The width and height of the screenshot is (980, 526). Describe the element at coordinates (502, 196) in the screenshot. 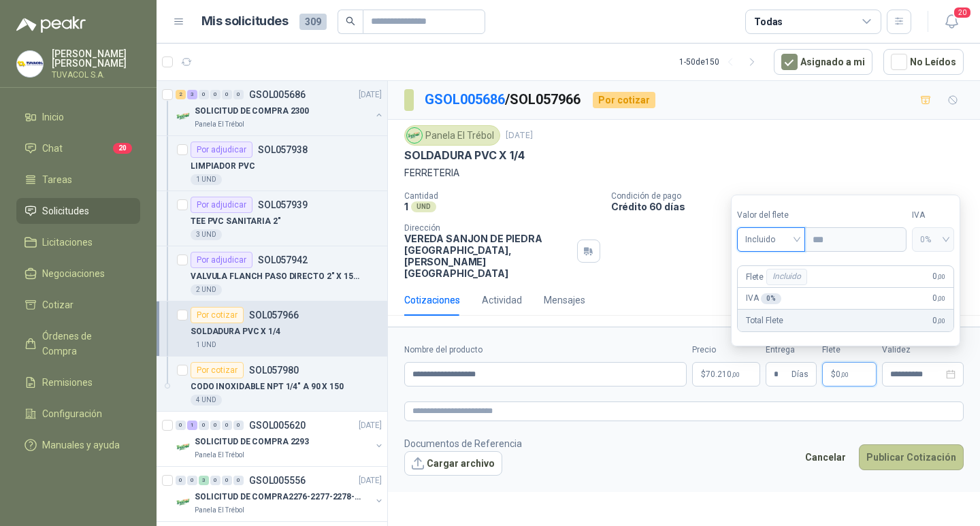

I see `p: Cantidad` at that location.